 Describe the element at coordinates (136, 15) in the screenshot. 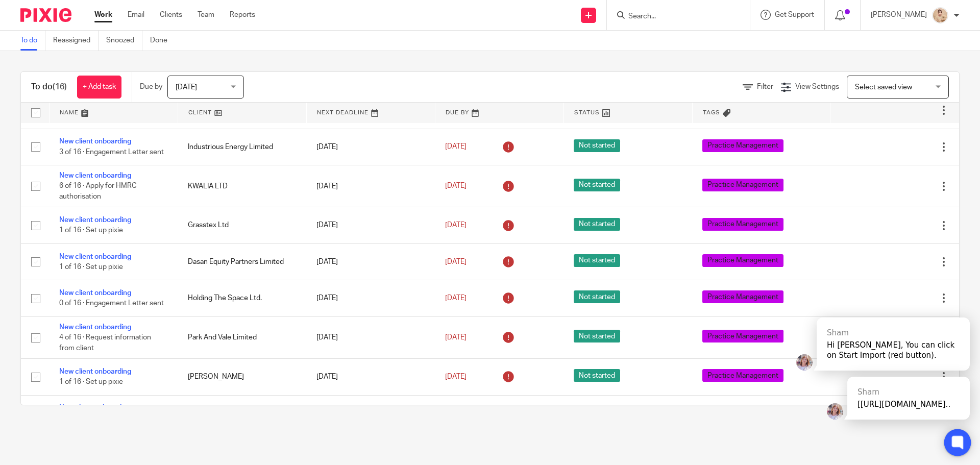

I see `a: Email` at that location.